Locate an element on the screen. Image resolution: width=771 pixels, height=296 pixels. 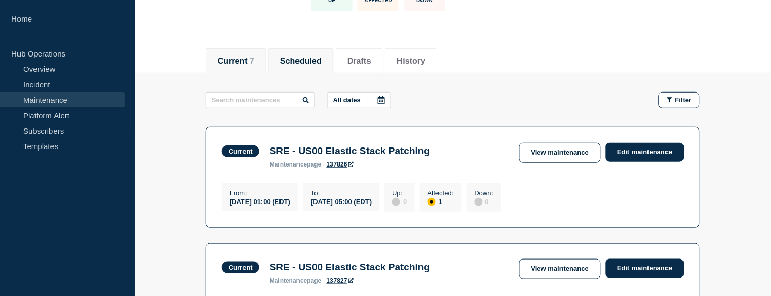
p: All dates is located at coordinates (347, 100).